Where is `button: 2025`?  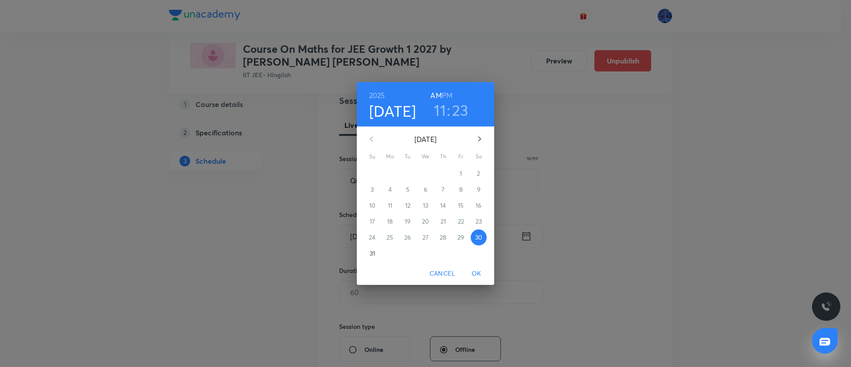
button: 2025 is located at coordinates (377, 95).